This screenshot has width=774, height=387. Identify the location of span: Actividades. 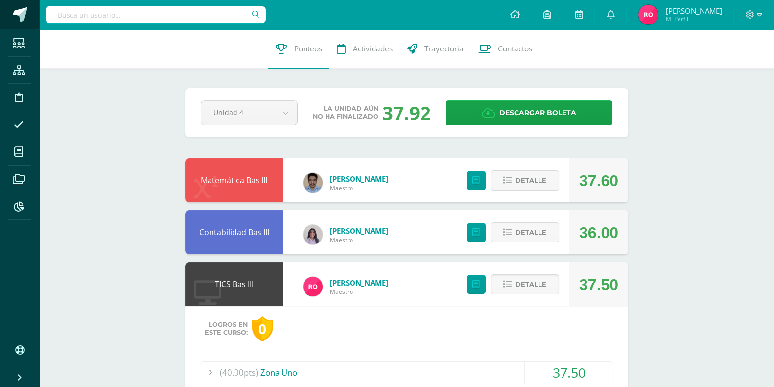
(372, 48).